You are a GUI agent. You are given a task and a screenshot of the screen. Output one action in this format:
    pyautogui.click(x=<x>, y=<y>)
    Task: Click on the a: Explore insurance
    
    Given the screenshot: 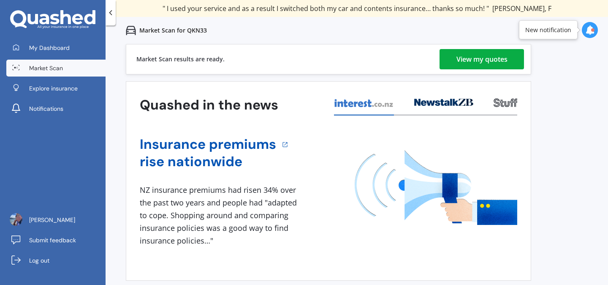 What is the action you would take?
    pyautogui.click(x=56, y=88)
    